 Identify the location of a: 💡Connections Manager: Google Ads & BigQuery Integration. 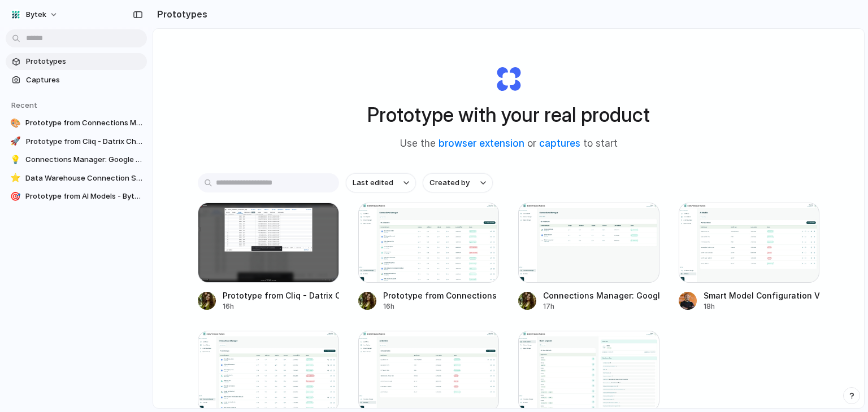
(76, 160).